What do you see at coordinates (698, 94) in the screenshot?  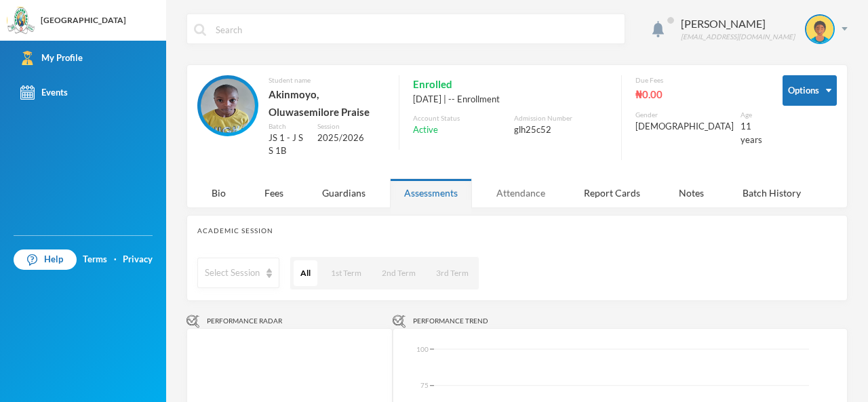 I see `div: ₦0.00` at bounding box center [698, 94].